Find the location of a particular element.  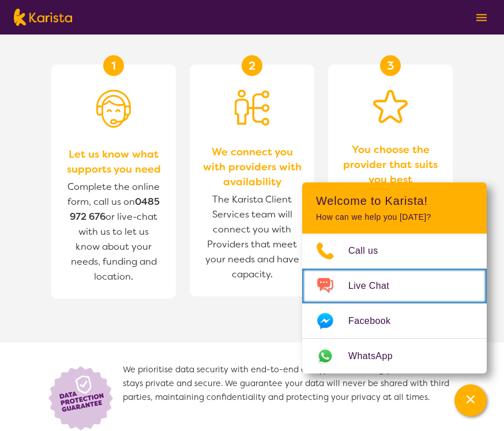

div: 2 is located at coordinates (252, 66).